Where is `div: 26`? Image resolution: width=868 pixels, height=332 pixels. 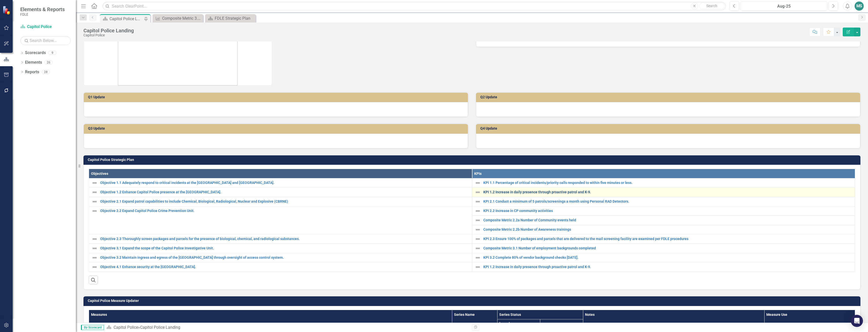
div: 26 is located at coordinates (48, 63).